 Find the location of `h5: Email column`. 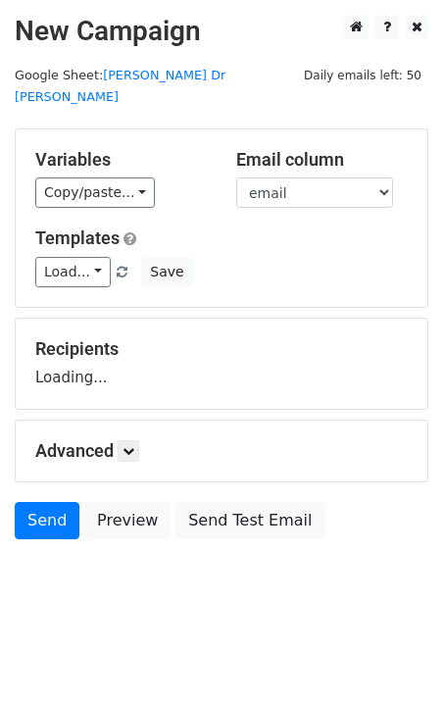

h5: Email column is located at coordinates (322, 160).